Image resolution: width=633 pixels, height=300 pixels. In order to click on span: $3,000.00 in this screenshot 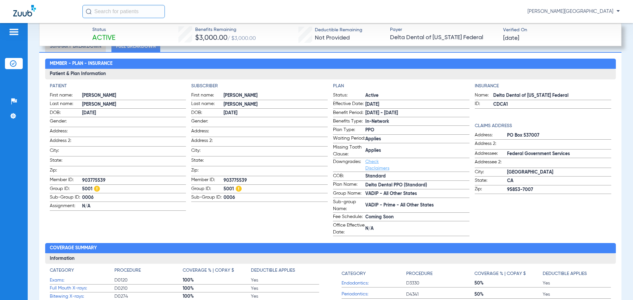, I will do `click(211, 38)`.